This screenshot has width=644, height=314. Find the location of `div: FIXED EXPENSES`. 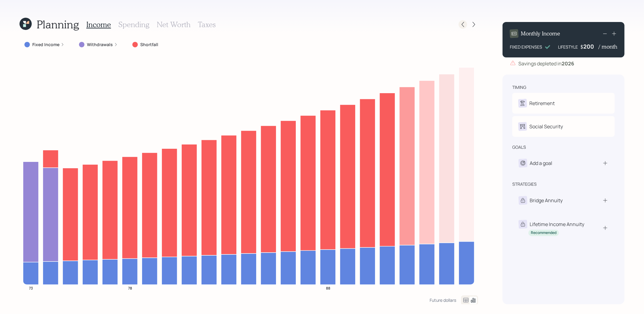

div: FIXED EXPENSES is located at coordinates (526, 46).